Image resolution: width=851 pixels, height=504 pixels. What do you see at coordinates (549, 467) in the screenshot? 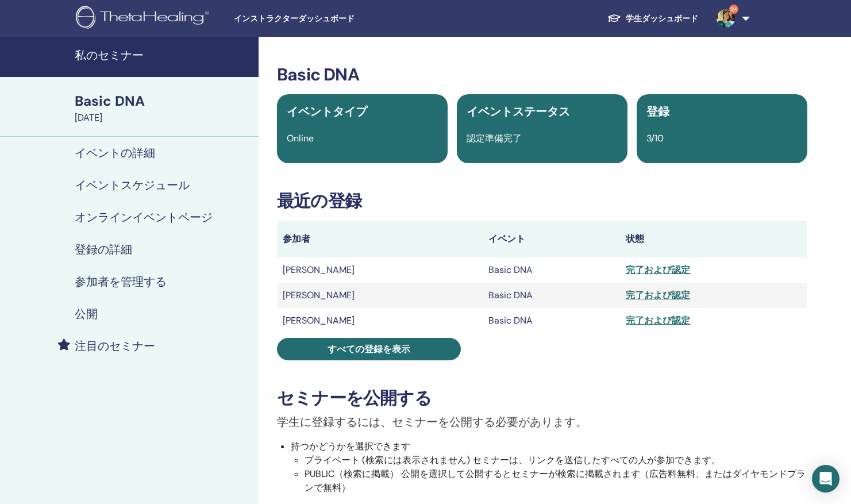
I see `li: 持つかどうかを選択できます` at bounding box center [549, 467].